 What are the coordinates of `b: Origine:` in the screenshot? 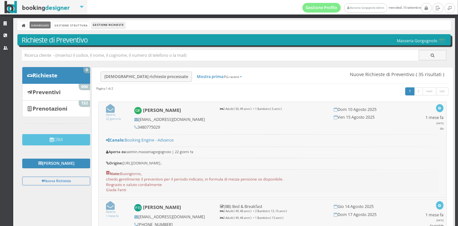 It's located at (114, 163).